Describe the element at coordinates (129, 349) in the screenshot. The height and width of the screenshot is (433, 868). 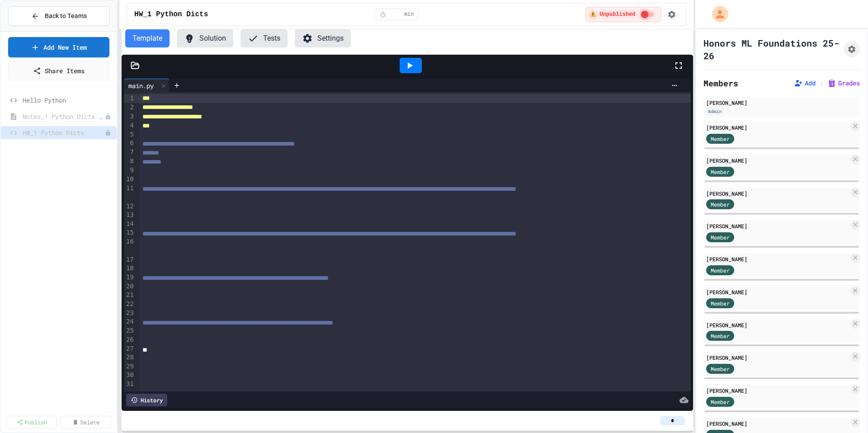
I see `div: 27` at that location.